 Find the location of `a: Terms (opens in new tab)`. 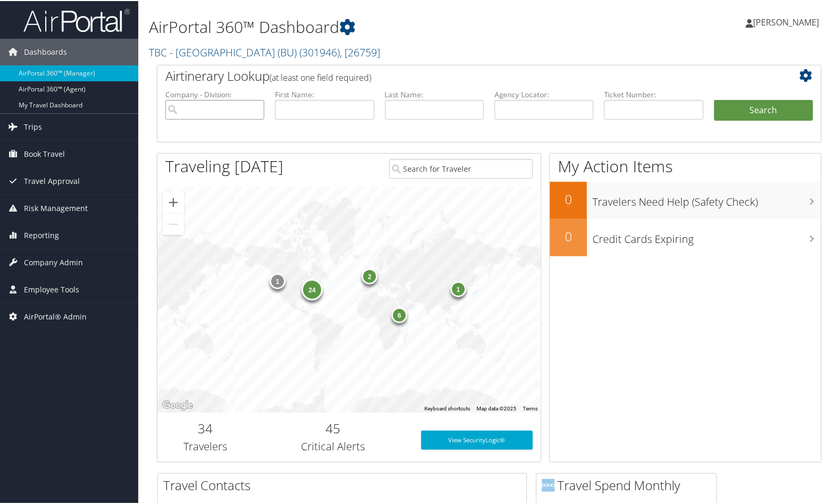

a: Terms (opens in new tab) is located at coordinates (530, 407).